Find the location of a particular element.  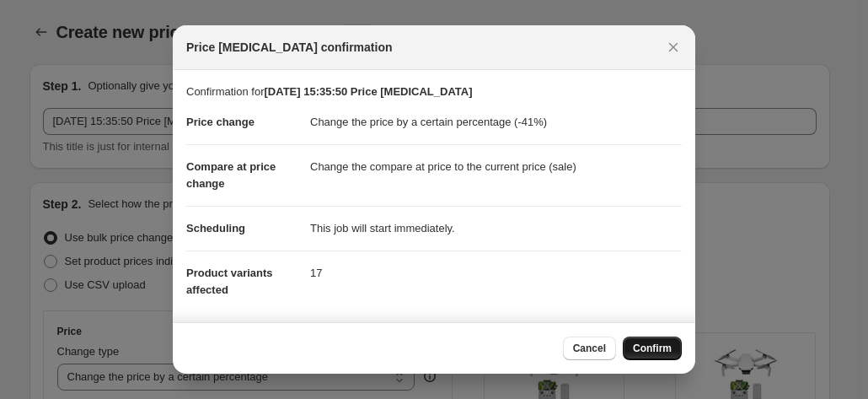

dd: Change the compare at price to the current price (sale) is located at coordinates (496, 166).